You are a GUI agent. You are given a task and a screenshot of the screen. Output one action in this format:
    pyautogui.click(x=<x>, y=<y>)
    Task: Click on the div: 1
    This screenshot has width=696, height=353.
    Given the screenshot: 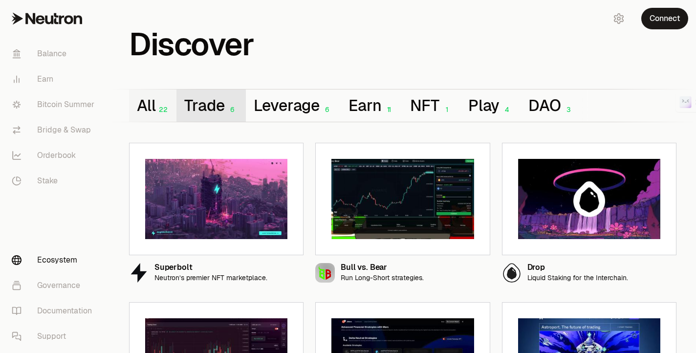 What is the action you would take?
    pyautogui.click(x=446, y=110)
    